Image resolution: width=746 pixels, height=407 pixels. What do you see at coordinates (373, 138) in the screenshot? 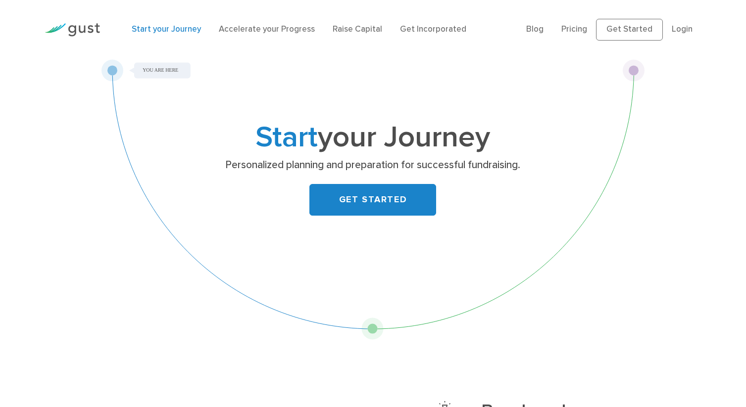
I see `h1: your Journey` at bounding box center [373, 138].